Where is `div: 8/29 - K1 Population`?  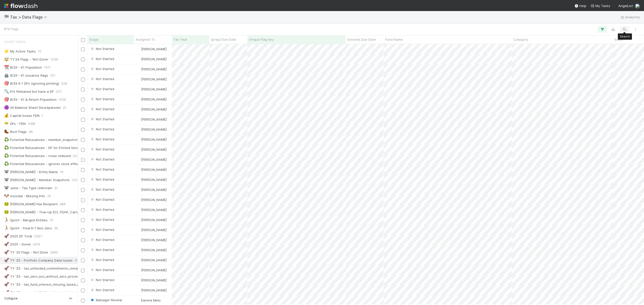 div: 8/29 - K1 Population is located at coordinates (23, 67).